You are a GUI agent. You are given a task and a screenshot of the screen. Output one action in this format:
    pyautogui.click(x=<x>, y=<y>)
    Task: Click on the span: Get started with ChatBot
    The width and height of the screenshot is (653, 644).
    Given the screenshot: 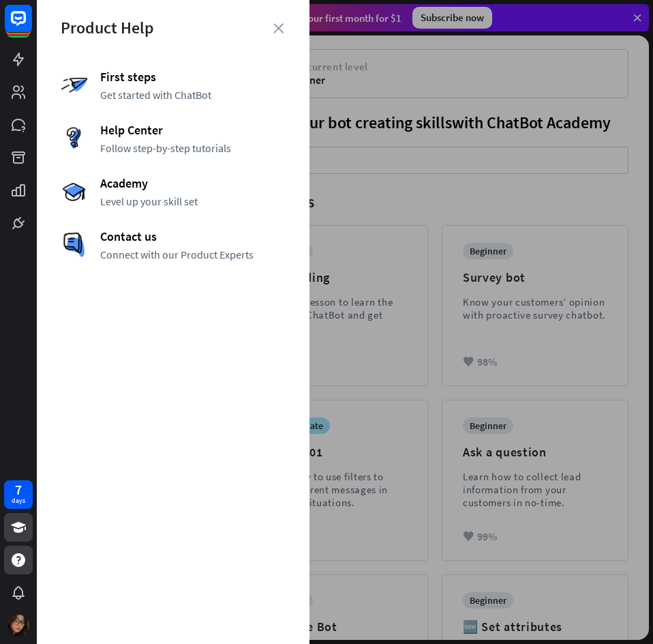 What is the action you would take?
    pyautogui.click(x=193, y=95)
    